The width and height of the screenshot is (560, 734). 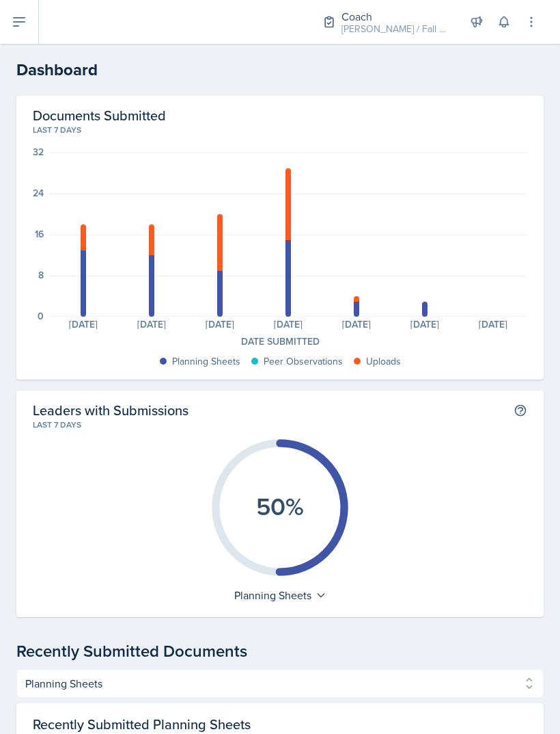 What do you see at coordinates (280, 651) in the screenshot?
I see `div: Recently Submitted Documents` at bounding box center [280, 651].